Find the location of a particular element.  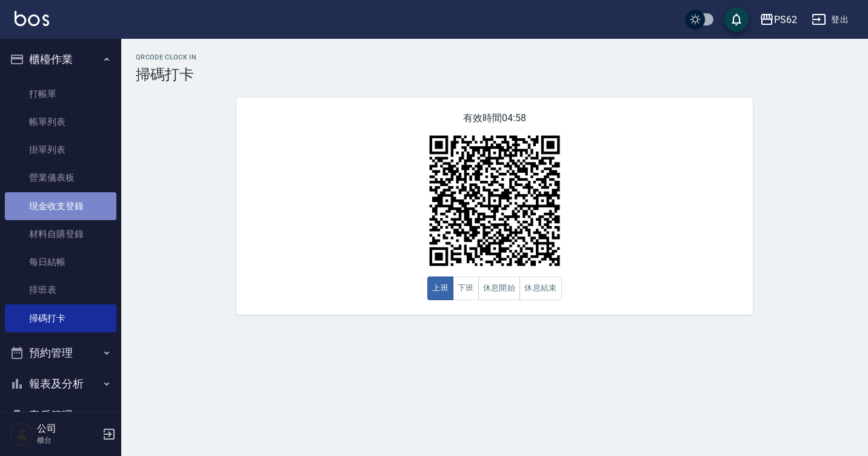

a: 掃碼打卡 is located at coordinates (61, 318).